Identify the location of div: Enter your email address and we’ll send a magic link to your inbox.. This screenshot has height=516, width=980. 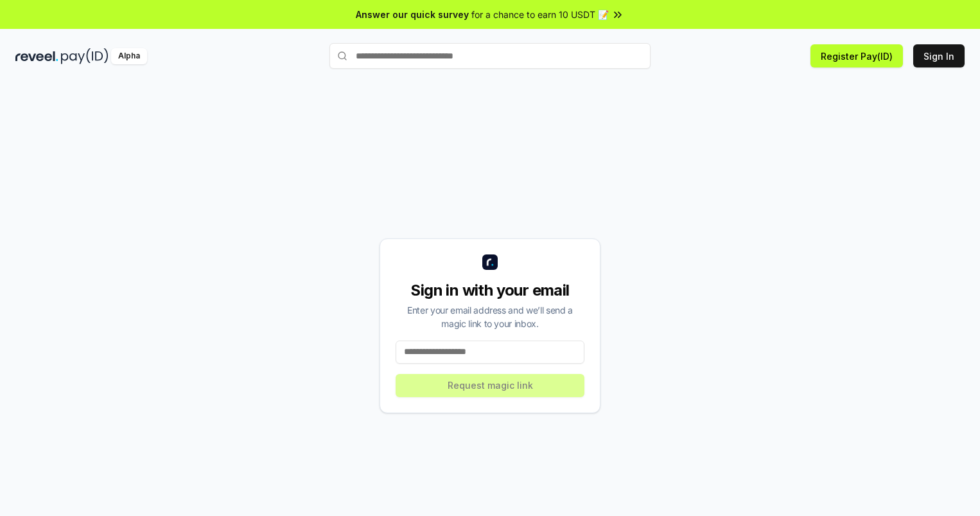
(490, 317).